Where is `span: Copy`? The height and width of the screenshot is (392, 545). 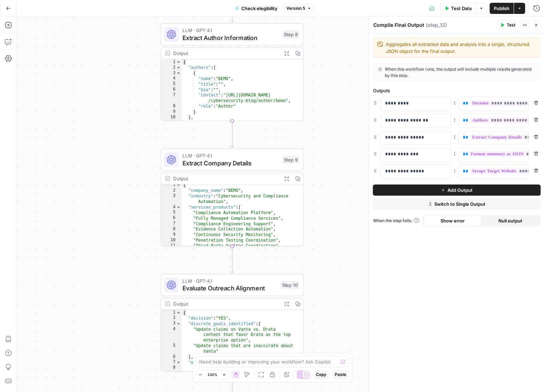 span: Copy is located at coordinates (321, 374).